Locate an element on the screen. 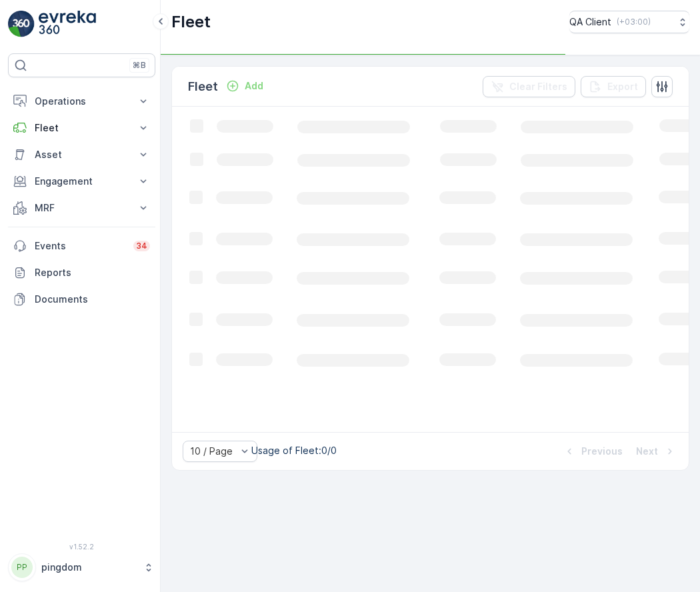  button: Export is located at coordinates (613, 87).